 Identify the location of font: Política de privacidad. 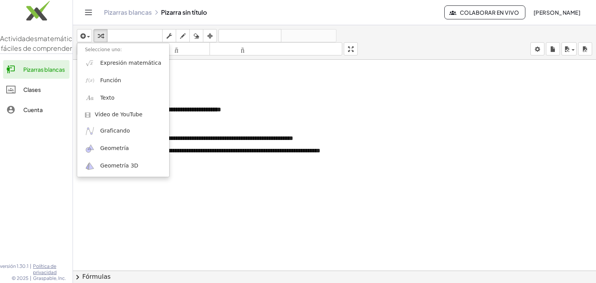
(45, 269).